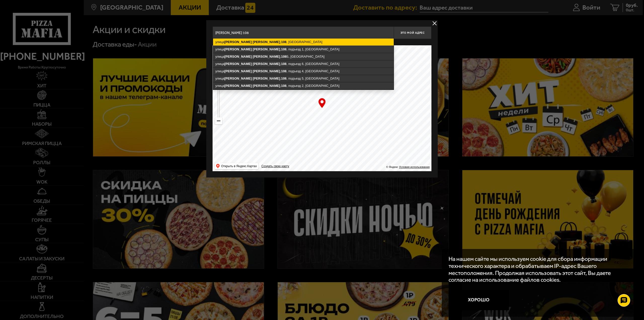  Describe the element at coordinates (392, 167) in the screenshot. I see `ymaps: © Яндекс` at that location.